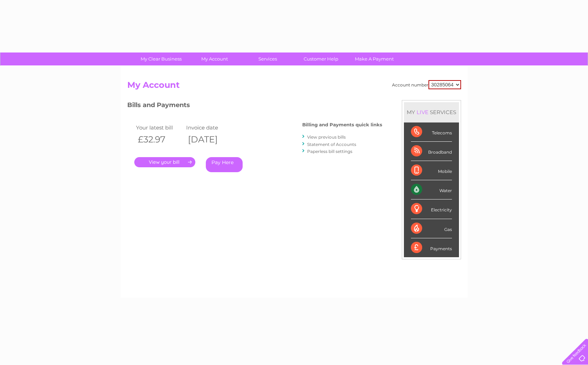 This screenshot has height=365, width=588. Describe the element at coordinates (431, 112) in the screenshot. I see `div: MY SERVICES` at that location.